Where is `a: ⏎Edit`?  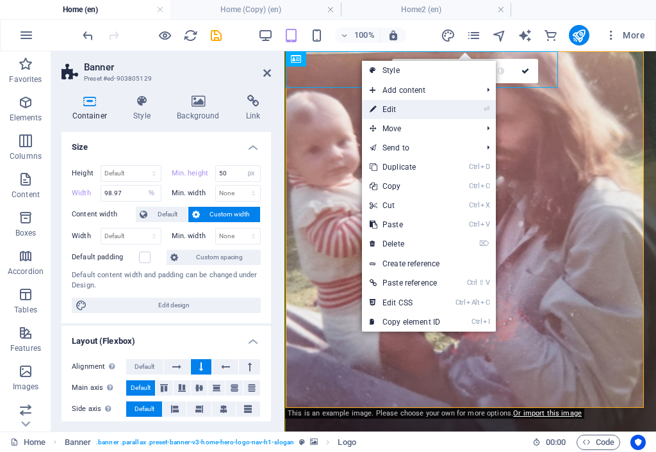 a: ⏎Edit is located at coordinates (405, 110).